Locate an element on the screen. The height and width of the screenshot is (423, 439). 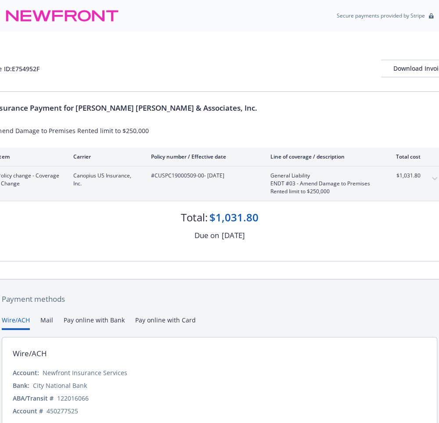
div: Carrier is located at coordinates (105, 156).